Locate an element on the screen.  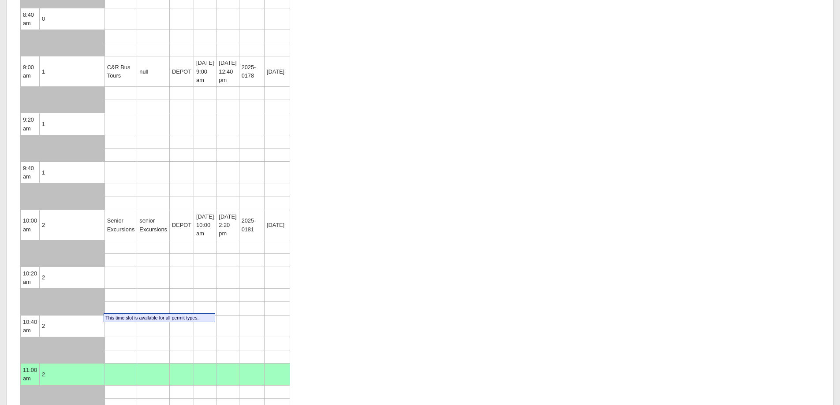
td: 2025-0178 is located at coordinates (251, 71).